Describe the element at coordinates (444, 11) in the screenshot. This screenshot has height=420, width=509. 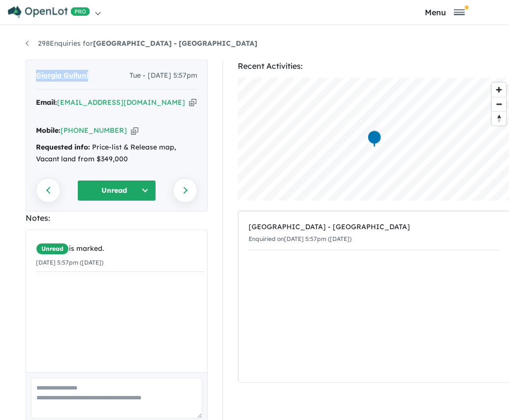
I see `button: Toggle navigation` at that location.